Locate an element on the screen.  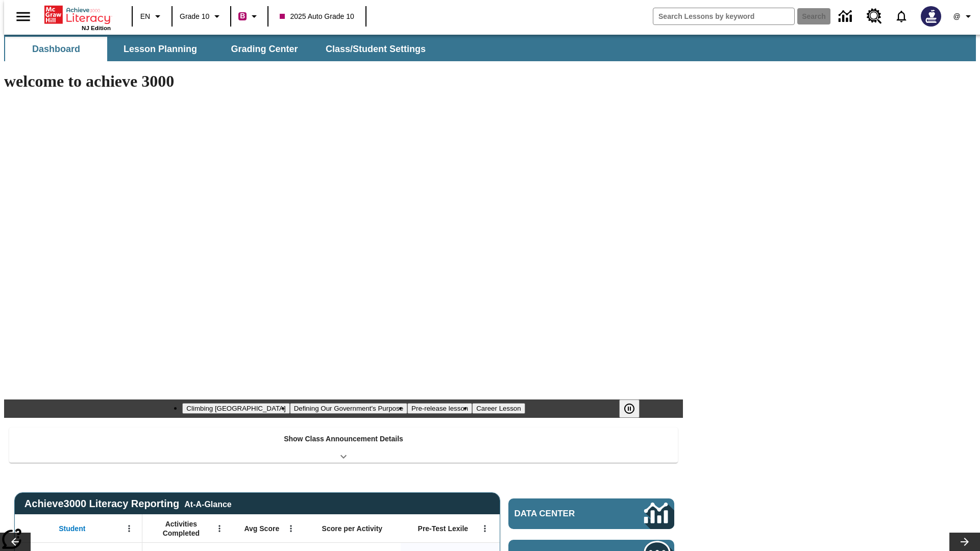
button: Slide 1 Climbing Mount Tai is located at coordinates (236, 408).